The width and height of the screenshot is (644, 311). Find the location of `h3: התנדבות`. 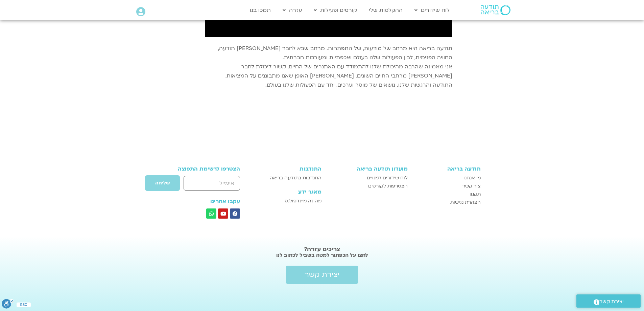

h3: התנדבות is located at coordinates (290, 169).